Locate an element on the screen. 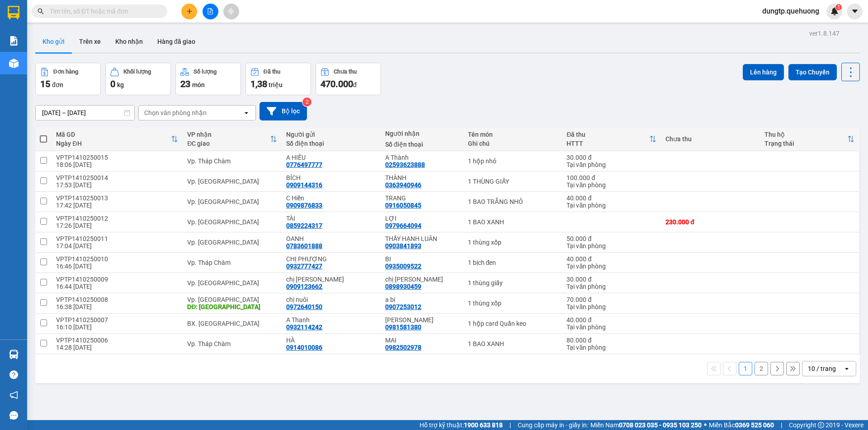 The width and height of the screenshot is (868, 430). div: 0935009522 is located at coordinates (403, 267).